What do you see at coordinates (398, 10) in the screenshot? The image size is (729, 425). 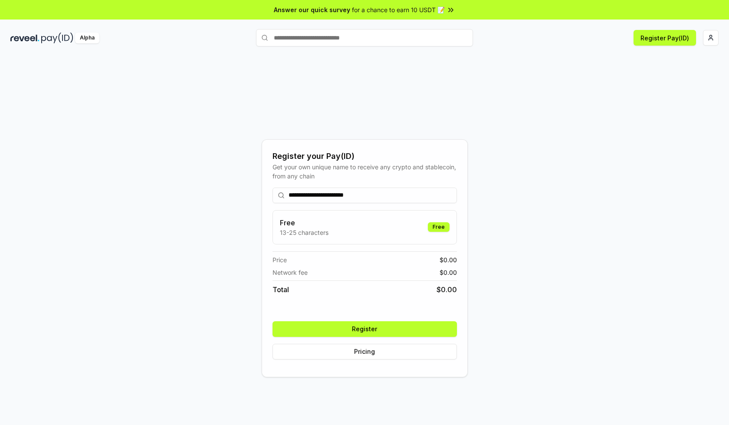 I see `span: for a chance to earn 10 USDT 📝` at bounding box center [398, 10].